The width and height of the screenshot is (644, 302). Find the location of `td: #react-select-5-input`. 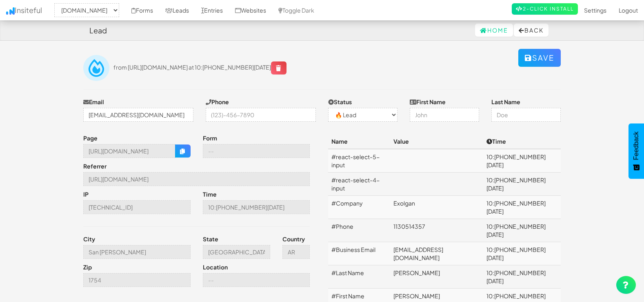

td: #react-select-5-input is located at coordinates (359, 161).